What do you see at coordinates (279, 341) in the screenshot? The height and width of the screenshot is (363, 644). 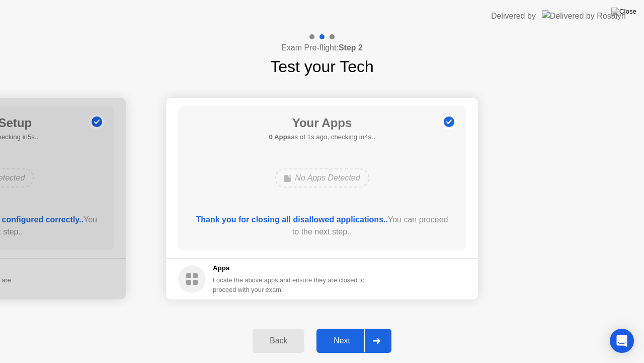 I see `button: Back` at bounding box center [279, 341].